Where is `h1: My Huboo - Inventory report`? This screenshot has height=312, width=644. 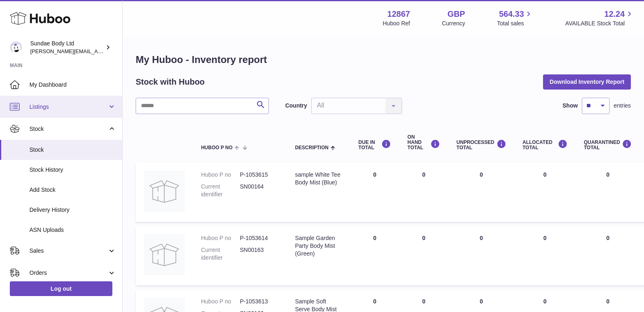
h1: My Huboo - Inventory report is located at coordinates (383, 60).